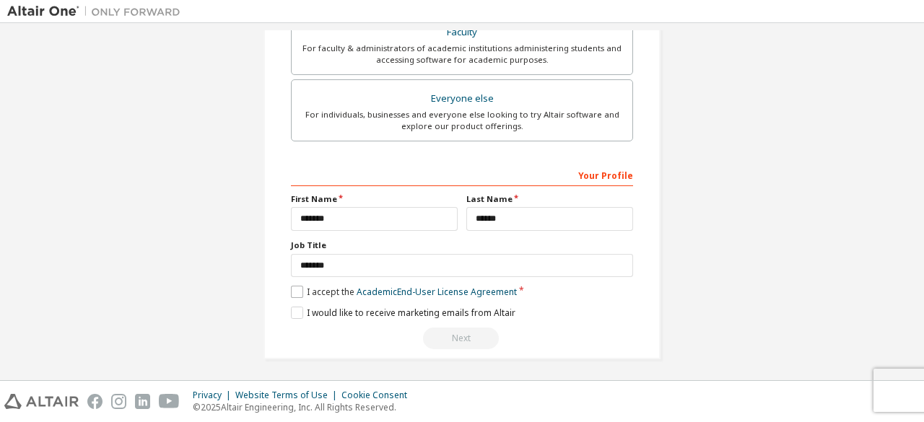 This screenshot has width=924, height=422. What do you see at coordinates (118, 401) in the screenshot?
I see `img: instagram.svg` at bounding box center [118, 401].